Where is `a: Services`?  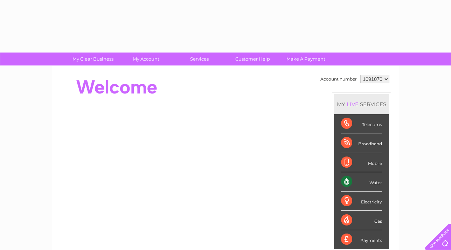
a: Services is located at coordinates (199, 59).